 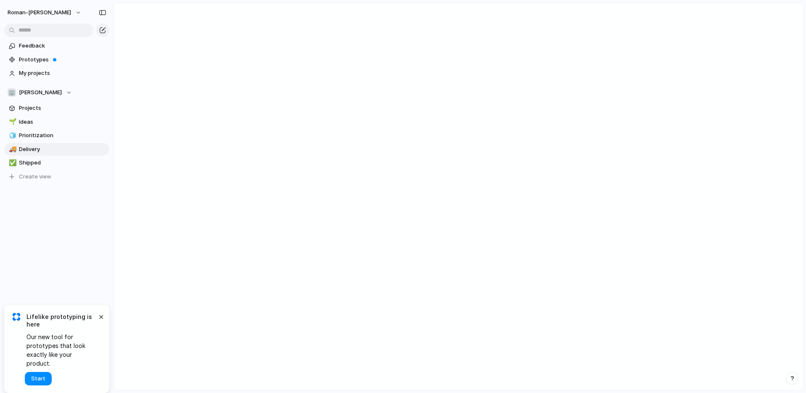 What do you see at coordinates (63, 46) in the screenshot?
I see `span: Feedback` at bounding box center [63, 46].